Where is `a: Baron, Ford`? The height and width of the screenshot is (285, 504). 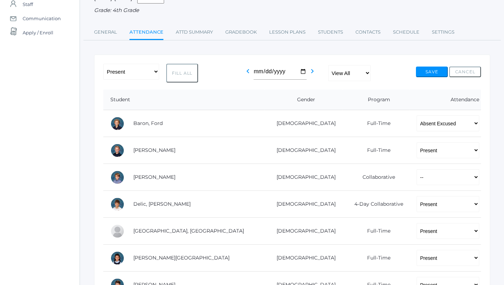 a: Baron, Ford is located at coordinates (148, 123).